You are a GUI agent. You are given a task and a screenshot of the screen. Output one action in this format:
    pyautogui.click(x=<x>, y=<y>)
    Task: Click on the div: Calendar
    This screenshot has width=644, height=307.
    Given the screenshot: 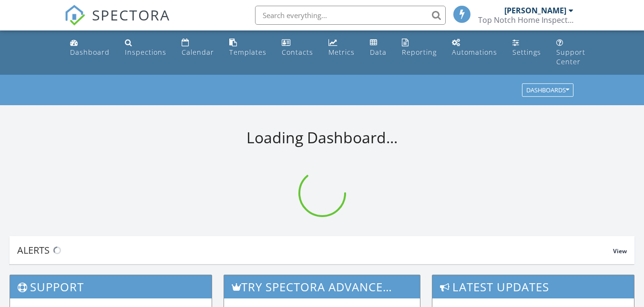 What is the action you would take?
    pyautogui.click(x=198, y=52)
    